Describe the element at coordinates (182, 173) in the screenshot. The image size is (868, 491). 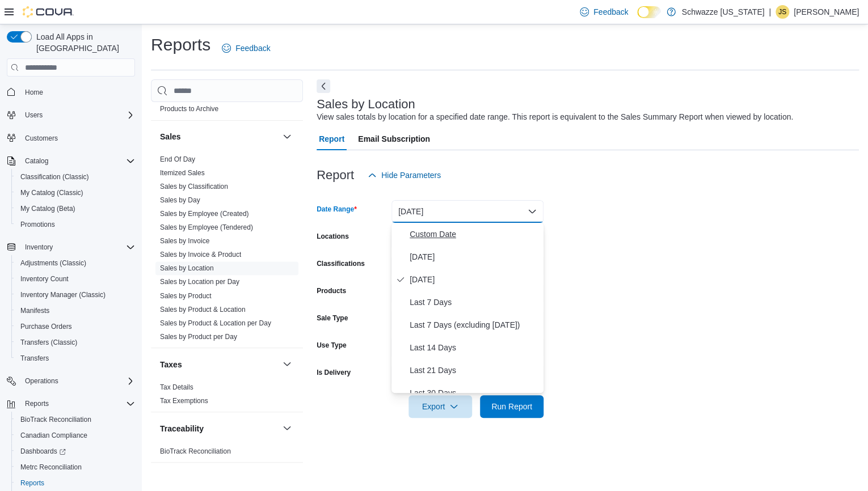
I see `span: Itemized Sales` at that location.